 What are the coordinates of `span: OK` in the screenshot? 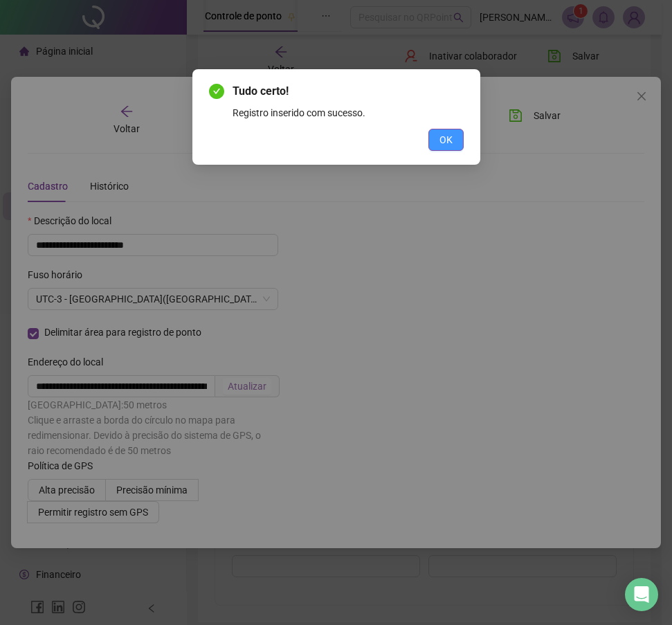 It's located at (446, 140).